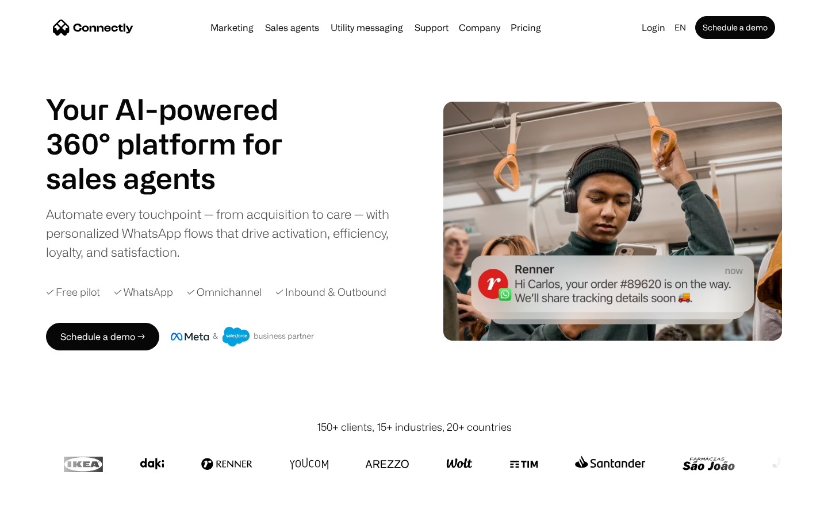 Image resolution: width=828 pixels, height=517 pixels. What do you see at coordinates (653, 28) in the screenshot?
I see `a: Login` at bounding box center [653, 28].